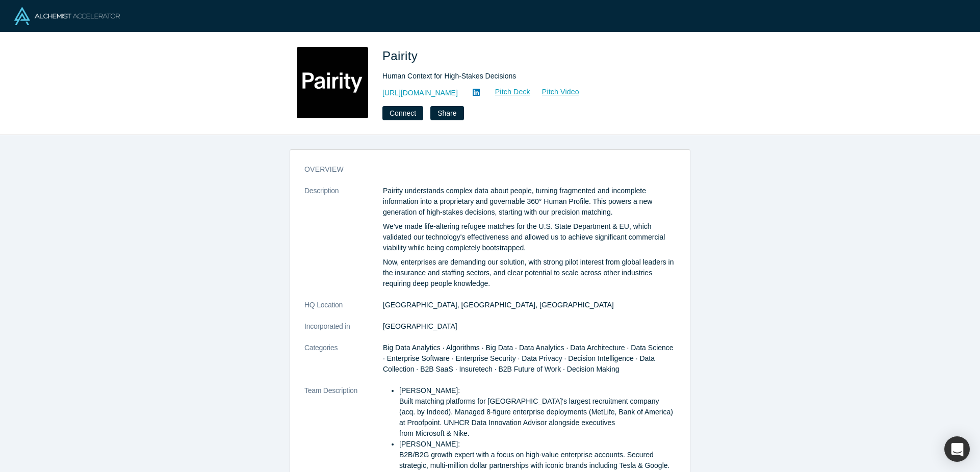 The width and height of the screenshot is (980, 472). What do you see at coordinates (525, 76) in the screenshot?
I see `div: Human Context for High-Stakes Decisions` at bounding box center [525, 76].